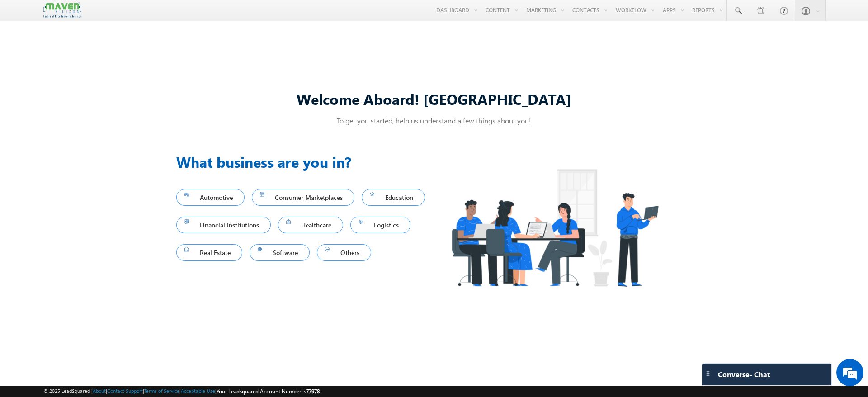  What do you see at coordinates (554, 228) in the screenshot?
I see `img: Industry.png` at bounding box center [554, 228].